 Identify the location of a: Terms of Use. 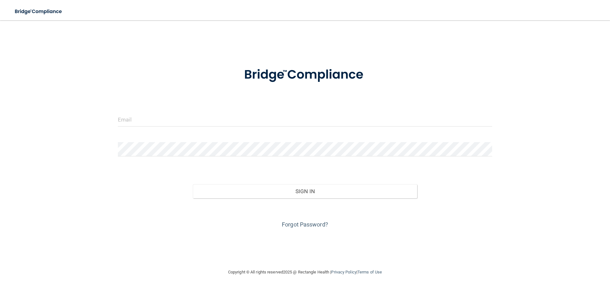
(369, 272).